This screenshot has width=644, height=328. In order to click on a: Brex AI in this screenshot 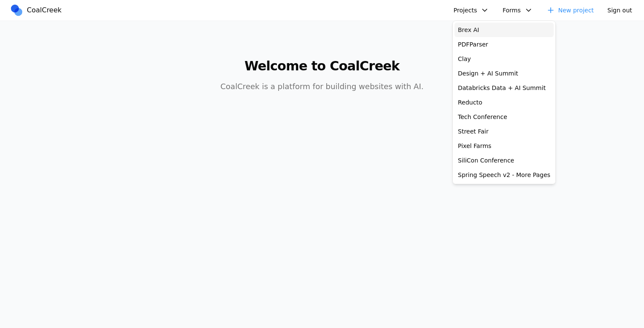, I will do `click(503, 30)`.